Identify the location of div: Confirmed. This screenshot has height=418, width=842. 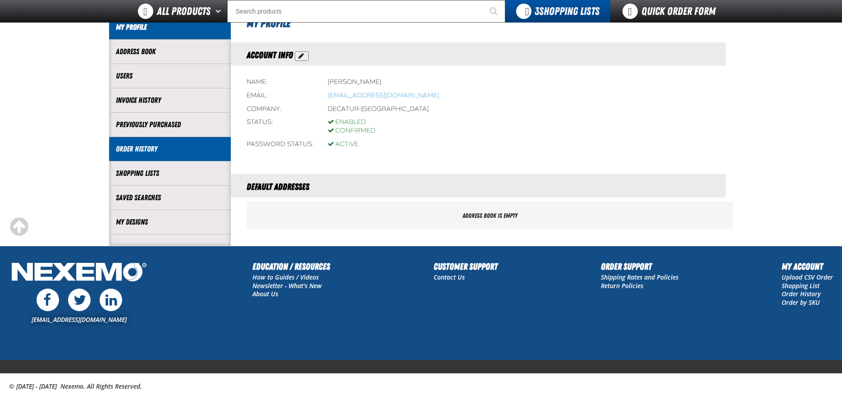
(352, 131).